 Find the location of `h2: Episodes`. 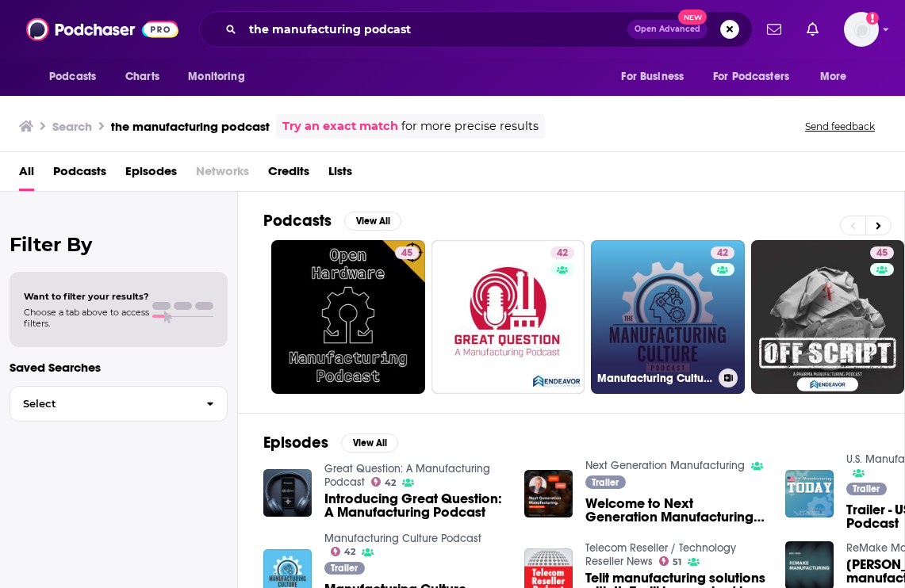

h2: Episodes is located at coordinates (296, 442).